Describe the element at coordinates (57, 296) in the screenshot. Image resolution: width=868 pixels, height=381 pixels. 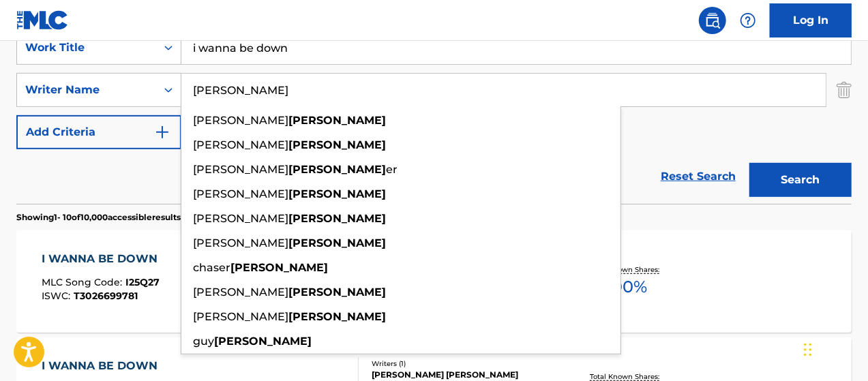
I see `span: ISWC :` at that location.